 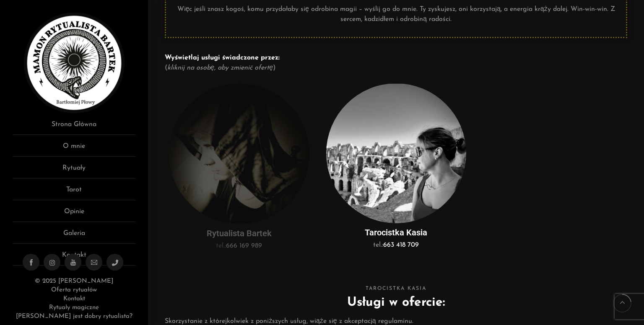 What do you see at coordinates (396, 302) in the screenshot?
I see `h2: Usługi w ofercie:` at bounding box center [396, 302].